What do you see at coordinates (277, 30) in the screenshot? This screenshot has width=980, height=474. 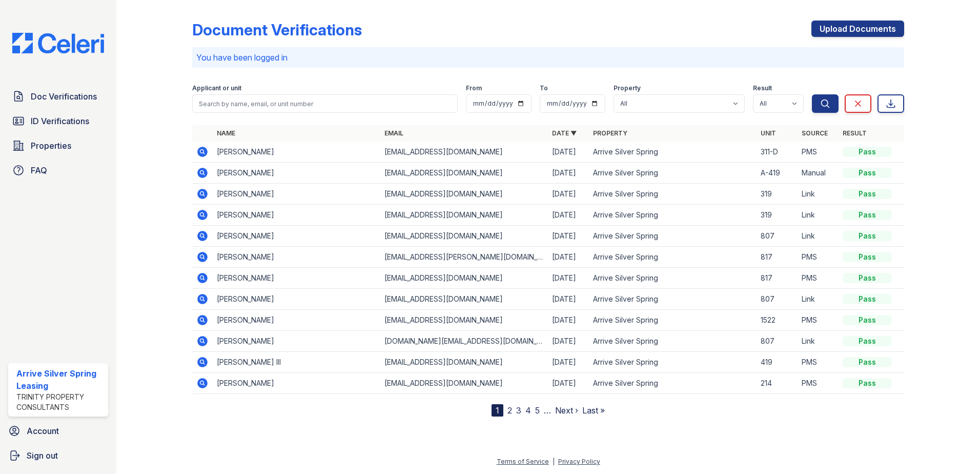 I see `div: Document Verifications` at bounding box center [277, 30].